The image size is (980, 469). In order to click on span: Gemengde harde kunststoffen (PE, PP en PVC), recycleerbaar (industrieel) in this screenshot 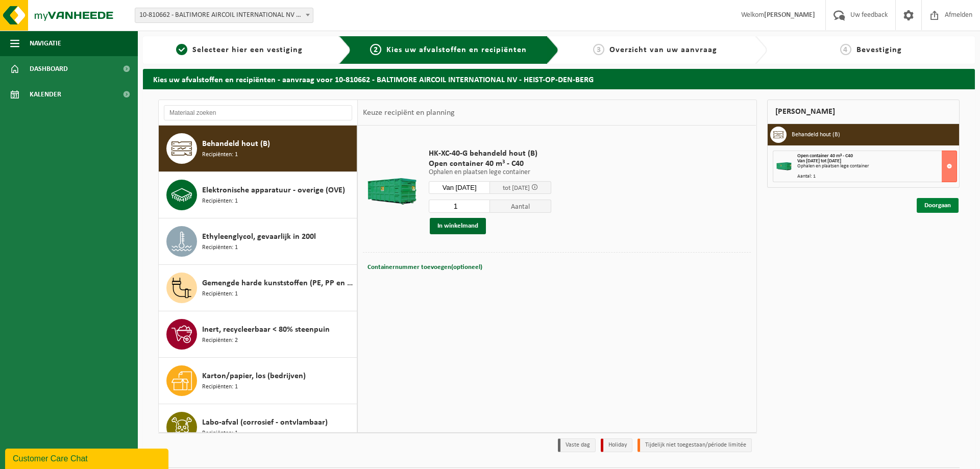, I will do `click(279, 283)`.